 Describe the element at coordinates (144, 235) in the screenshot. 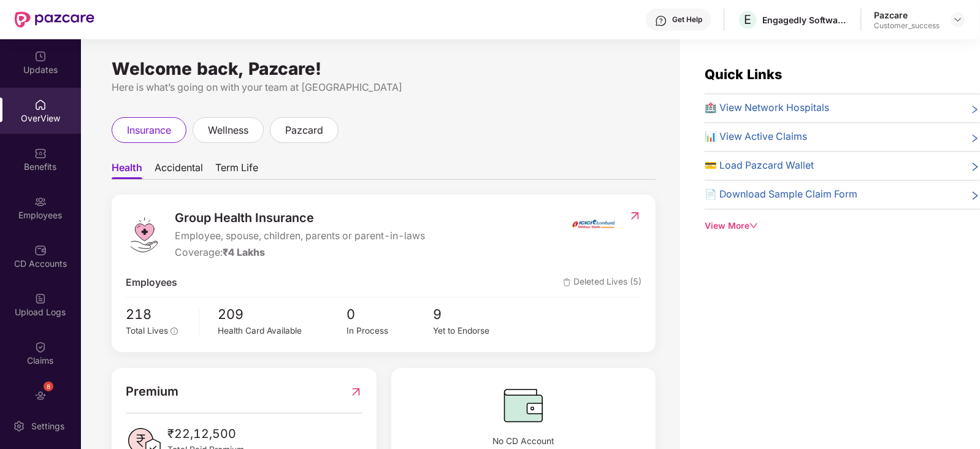

I see `img: logo` at that location.